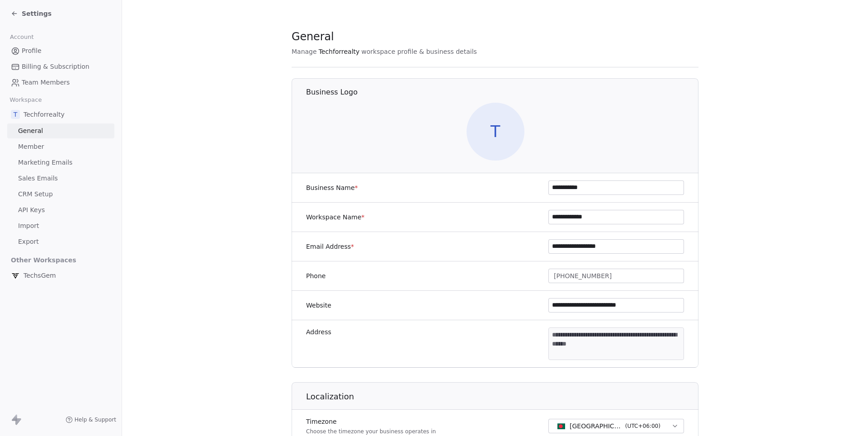  What do you see at coordinates (32, 14) in the screenshot?
I see `a: Settings` at bounding box center [32, 14].